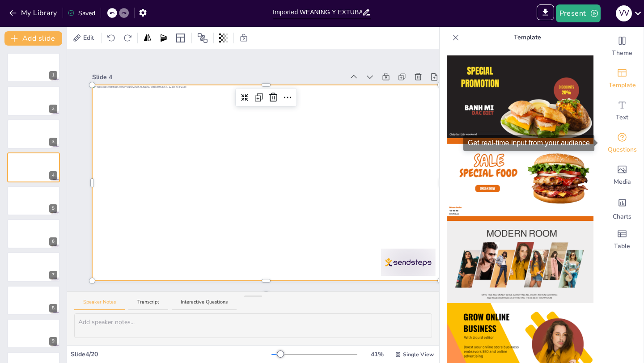 This screenshot has width=644, height=363. Describe the element at coordinates (33, 39) in the screenshot. I see `button: Add slide` at that location.